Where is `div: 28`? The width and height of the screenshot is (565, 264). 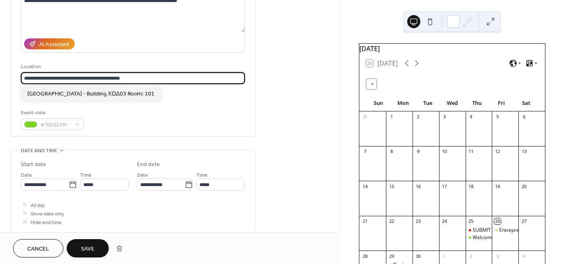 div: 28 is located at coordinates (364, 256).